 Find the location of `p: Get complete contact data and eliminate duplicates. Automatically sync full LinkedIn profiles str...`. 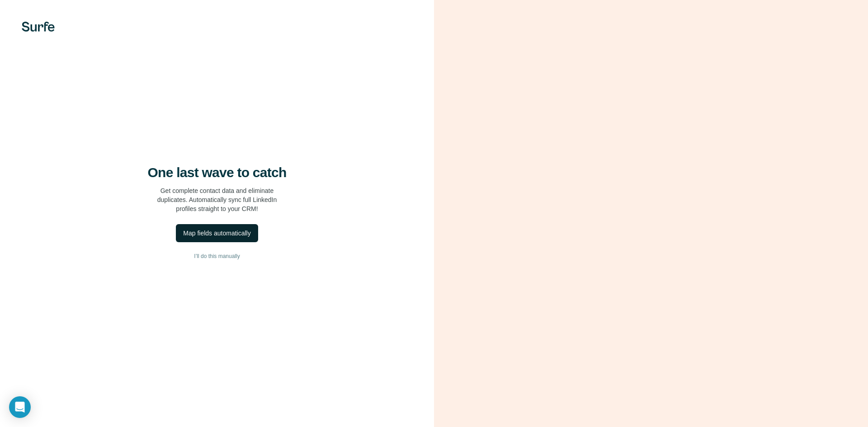

p: Get complete contact data and eliminate duplicates. Automatically sync full LinkedIn profiles str... is located at coordinates (217, 200).